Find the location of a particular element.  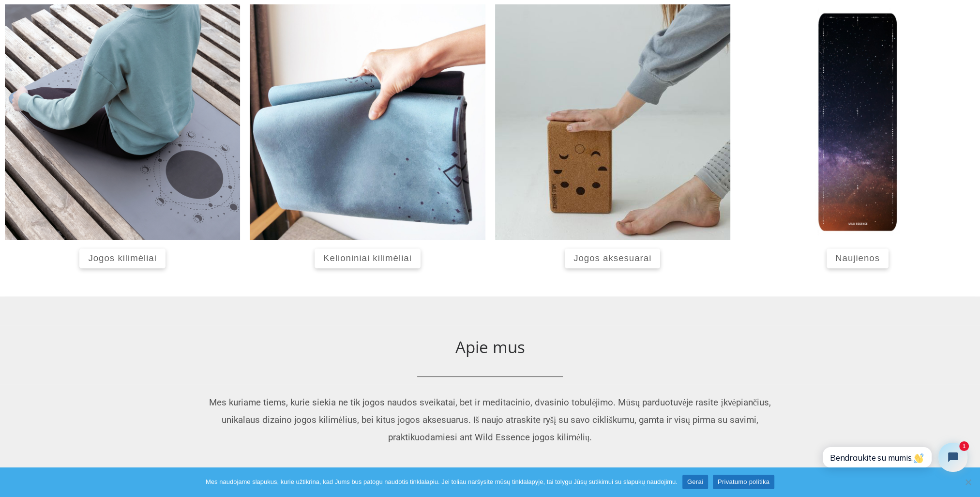

a: Gerai is located at coordinates (695, 482).